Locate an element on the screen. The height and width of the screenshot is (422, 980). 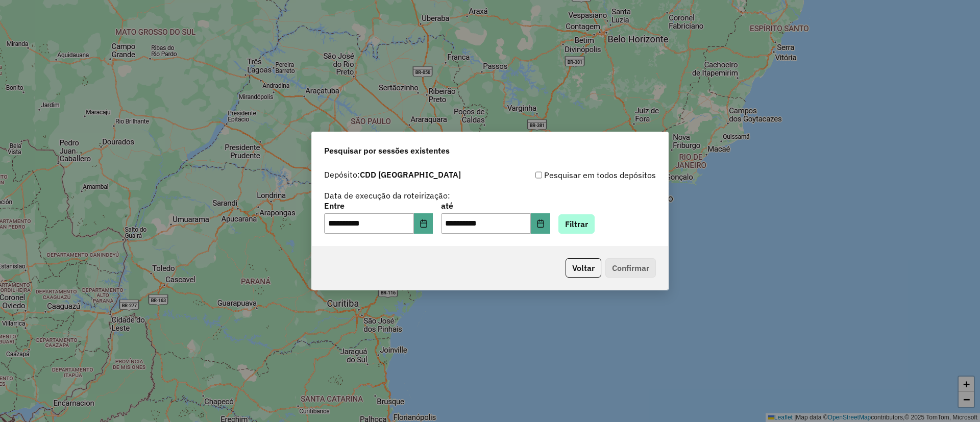
div: Pesquisar em todos depósitos is located at coordinates (573, 175).